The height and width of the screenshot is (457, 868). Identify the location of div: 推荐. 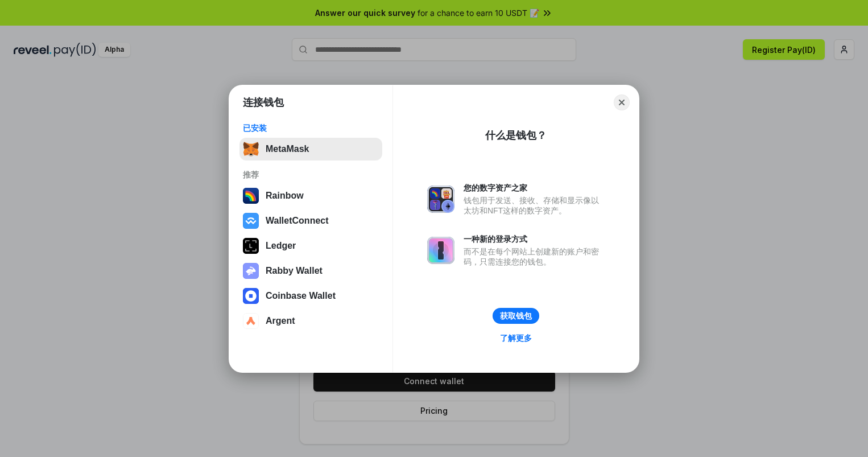
(310, 174).